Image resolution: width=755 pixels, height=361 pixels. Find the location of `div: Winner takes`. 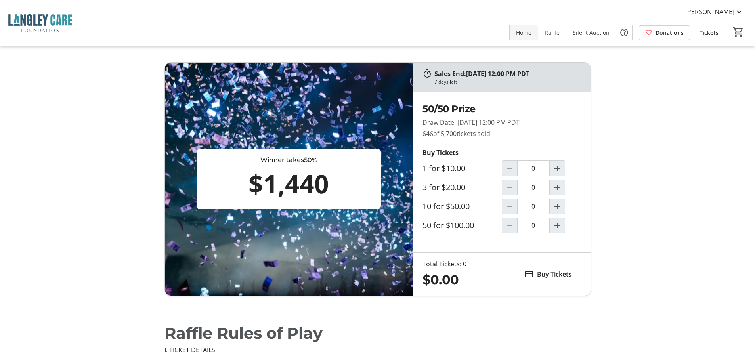

div: Winner takes is located at coordinates (289, 160).